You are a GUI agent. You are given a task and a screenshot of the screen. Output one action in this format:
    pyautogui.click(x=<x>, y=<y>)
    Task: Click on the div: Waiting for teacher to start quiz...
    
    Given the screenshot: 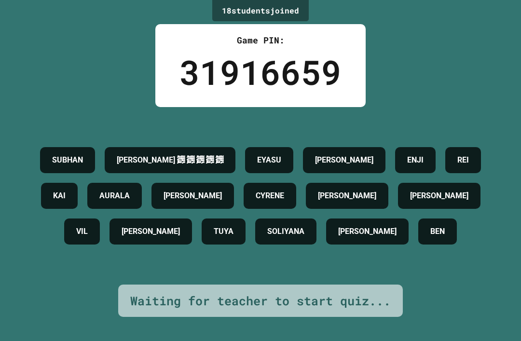 What is the action you would take?
    pyautogui.click(x=260, y=301)
    